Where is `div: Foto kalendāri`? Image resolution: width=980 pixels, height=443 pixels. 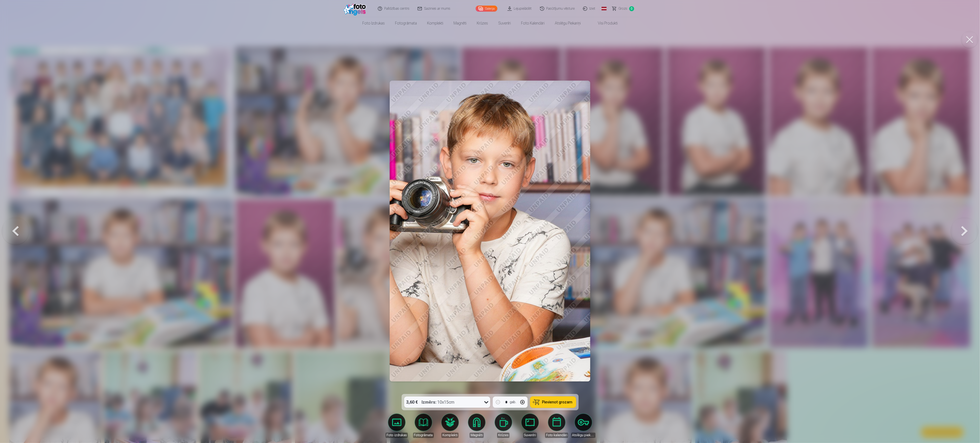
div: Foto kalendāri is located at coordinates (556, 435).